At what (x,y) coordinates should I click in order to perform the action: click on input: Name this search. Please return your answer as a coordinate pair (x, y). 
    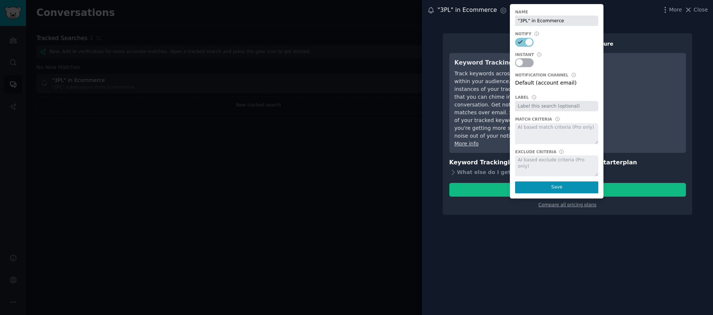
    Looking at the image, I should click on (557, 21).